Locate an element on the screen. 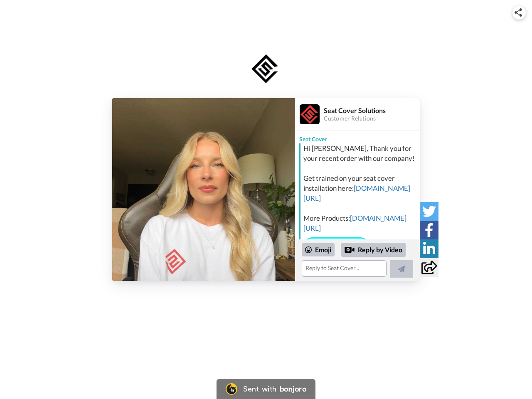  img: ic_share.svg is located at coordinates (518, 12).